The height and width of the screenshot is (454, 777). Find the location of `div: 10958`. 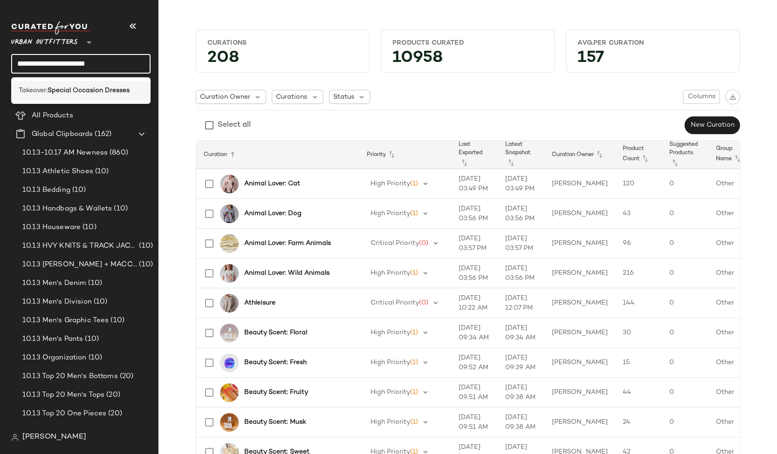

div: 10958 is located at coordinates (467, 60).